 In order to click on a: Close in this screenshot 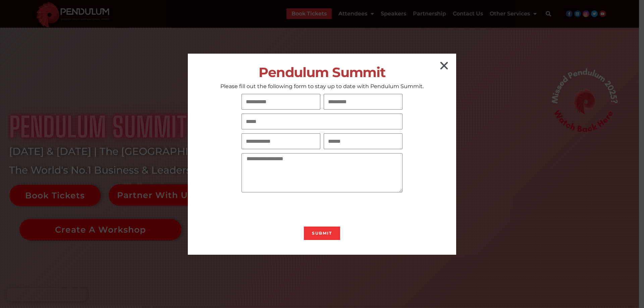, I will do `click(444, 66)`.